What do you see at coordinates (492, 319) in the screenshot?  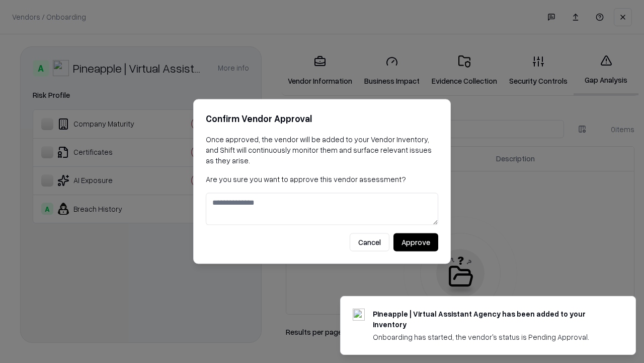 I see `div: Pineapple | Virtual Assistant Agency has been added to your inventory` at bounding box center [492, 319].